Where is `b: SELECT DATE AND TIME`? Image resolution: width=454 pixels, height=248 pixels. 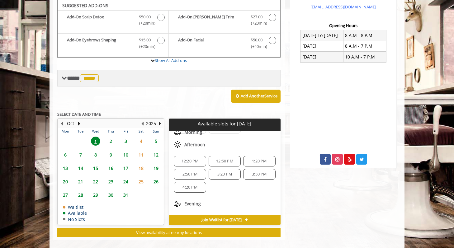
b: SELECT DATE AND TIME is located at coordinates (79, 114).